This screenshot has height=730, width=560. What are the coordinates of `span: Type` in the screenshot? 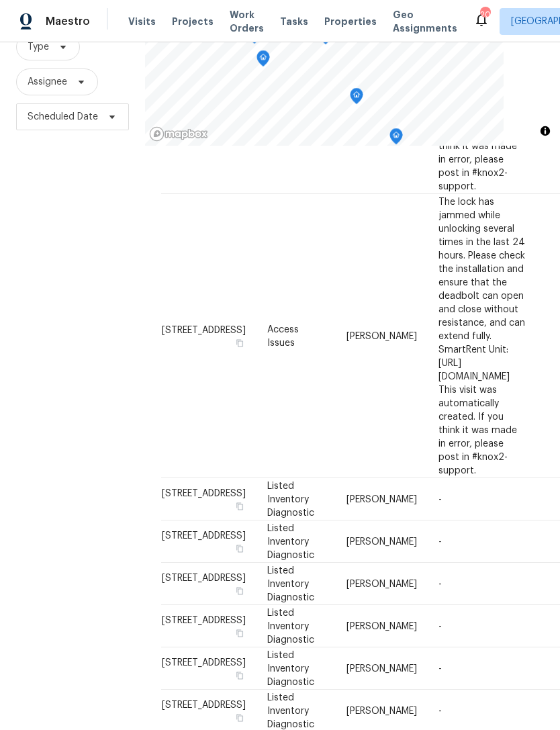 It's located at (38, 47).